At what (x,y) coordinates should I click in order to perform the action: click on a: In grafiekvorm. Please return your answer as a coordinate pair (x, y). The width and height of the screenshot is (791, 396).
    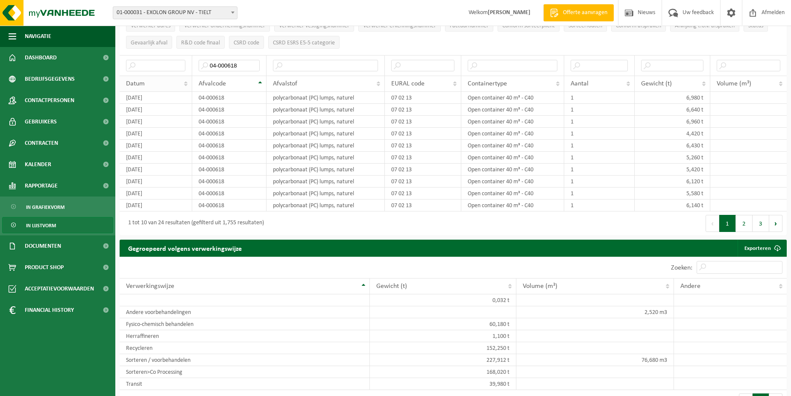
    Looking at the image, I should click on (58, 207).